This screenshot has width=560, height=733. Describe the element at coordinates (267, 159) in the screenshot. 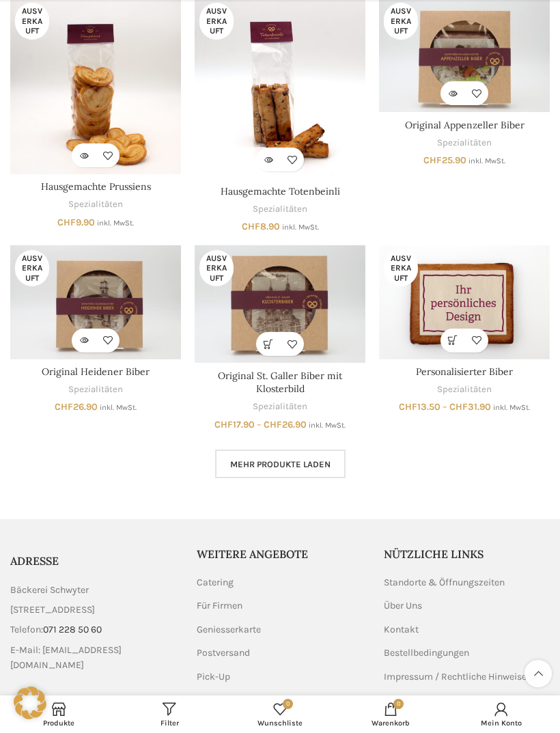

I see `a: Lese mehr über „Hausgemachte Totenbeinli“` at that location.